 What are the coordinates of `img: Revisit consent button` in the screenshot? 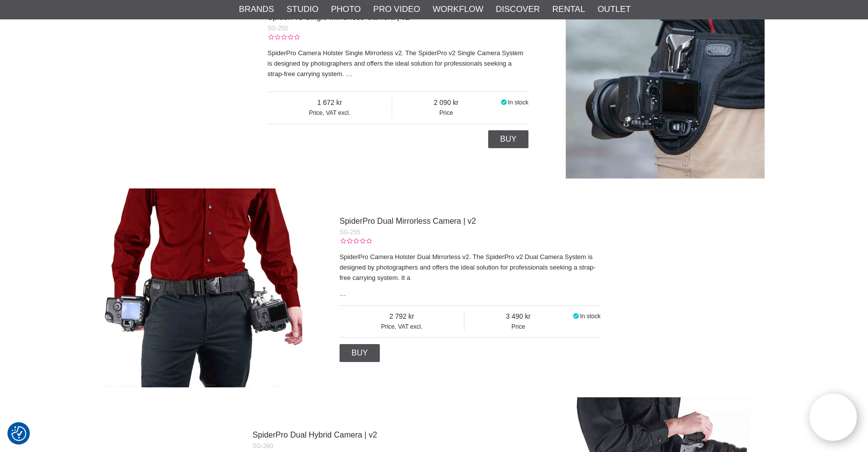 It's located at (19, 434).